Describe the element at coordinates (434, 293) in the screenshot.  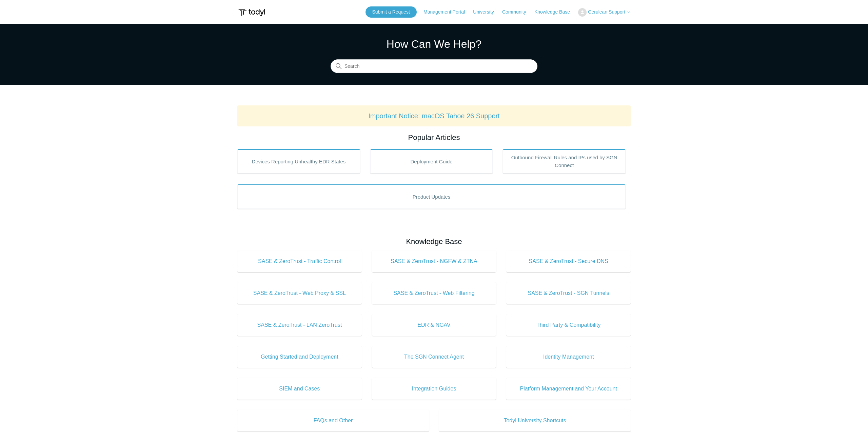
I see `span: SASE & ZeroTrust - Web Filtering` at that location.